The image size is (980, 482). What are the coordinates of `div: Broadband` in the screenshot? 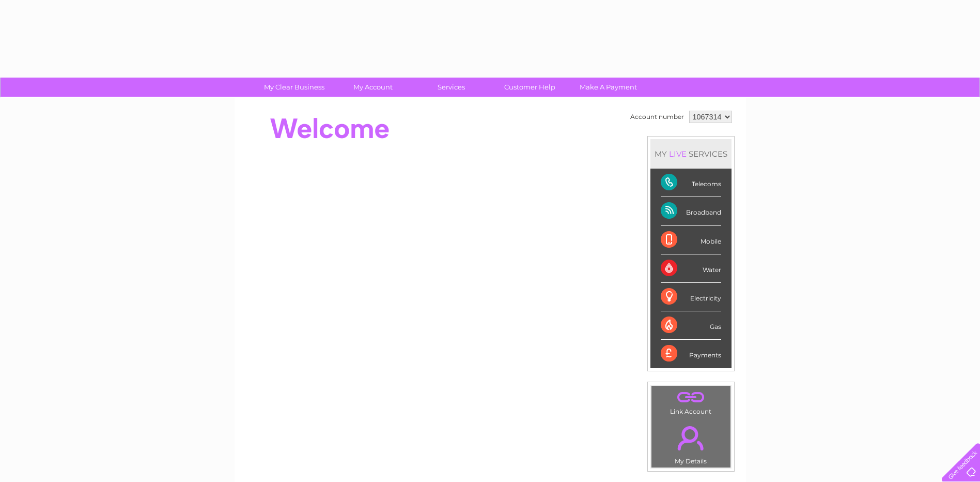 It's located at (690, 211).